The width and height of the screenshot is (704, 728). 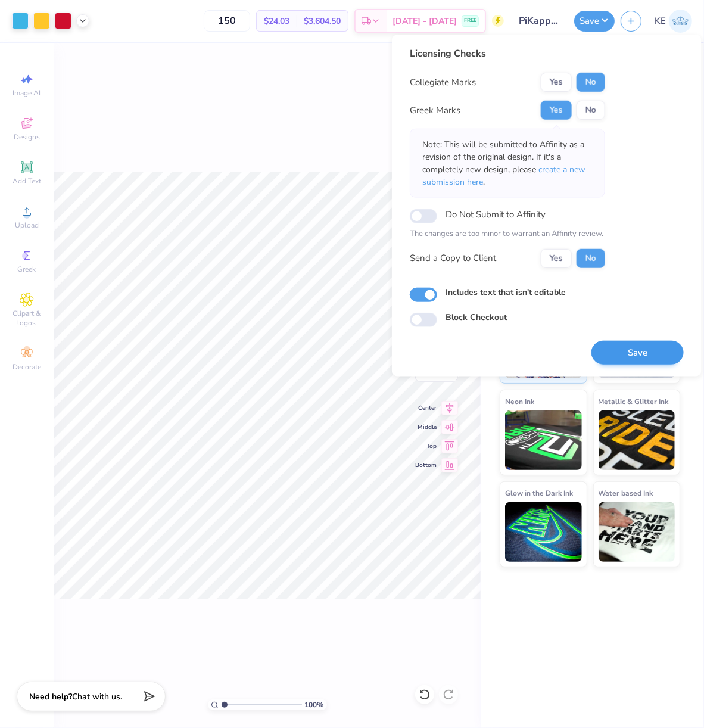 What do you see at coordinates (276, 21) in the screenshot?
I see `span: $24.03` at bounding box center [276, 21].